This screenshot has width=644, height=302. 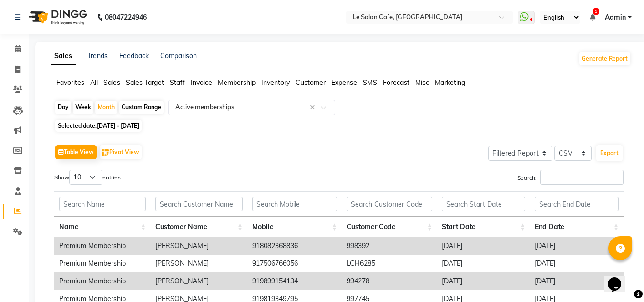 What do you see at coordinates (582, 177) in the screenshot?
I see `input: Search:` at bounding box center [582, 177].